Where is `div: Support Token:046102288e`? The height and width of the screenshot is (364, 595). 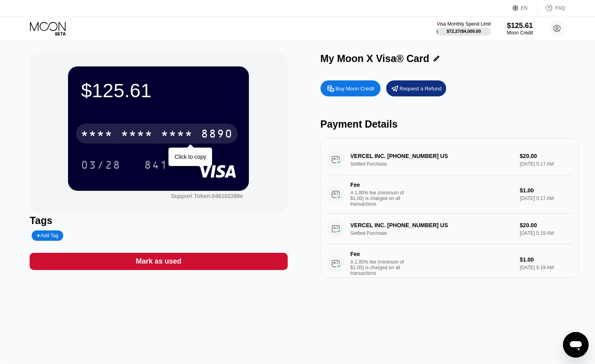
div: Support Token:046102288e is located at coordinates (207, 196).